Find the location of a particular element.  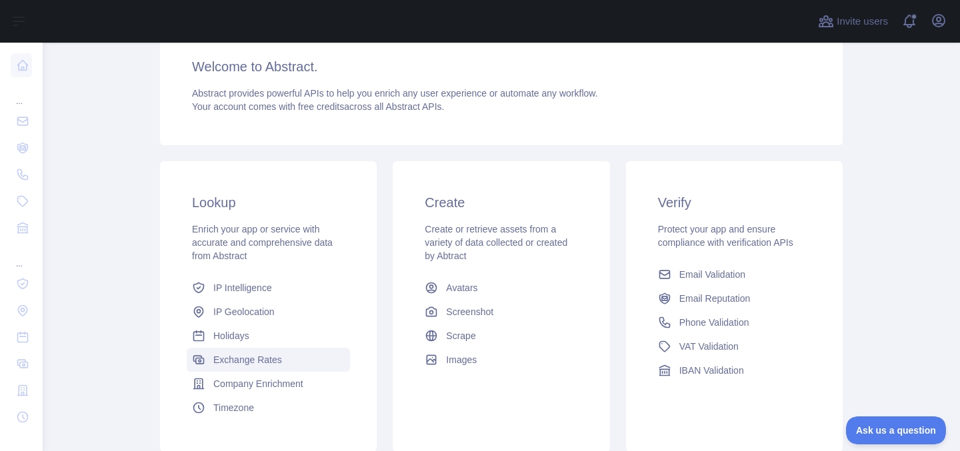

a: Screenshot is located at coordinates (501, 312).